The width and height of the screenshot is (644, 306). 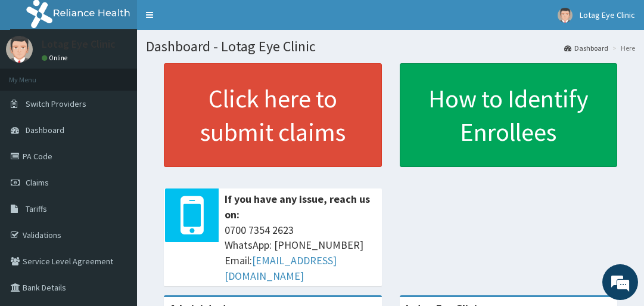 What do you see at coordinates (45, 130) in the screenshot?
I see `span: Dashboard` at bounding box center [45, 130].